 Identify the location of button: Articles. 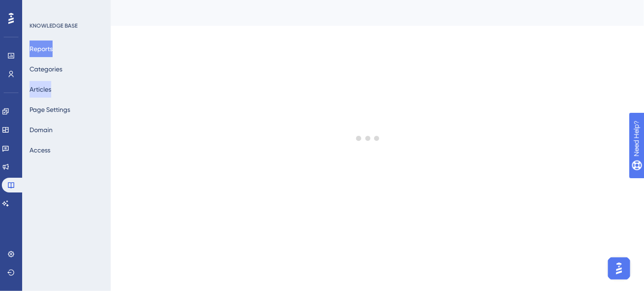
(40, 89).